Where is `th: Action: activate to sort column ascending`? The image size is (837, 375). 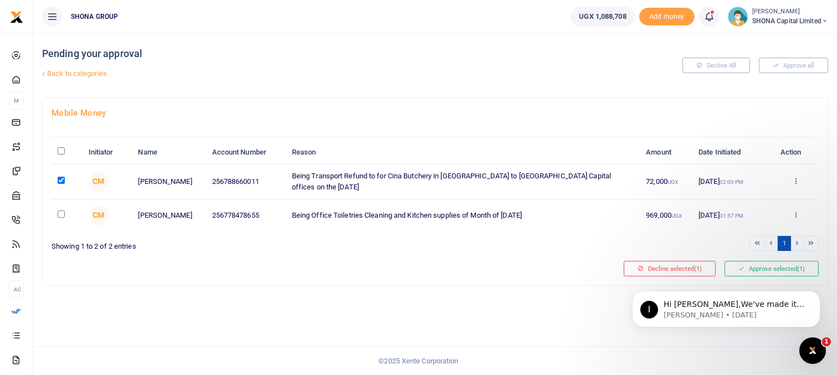
th: Action: activate to sort column ascending is located at coordinates (796, 152).